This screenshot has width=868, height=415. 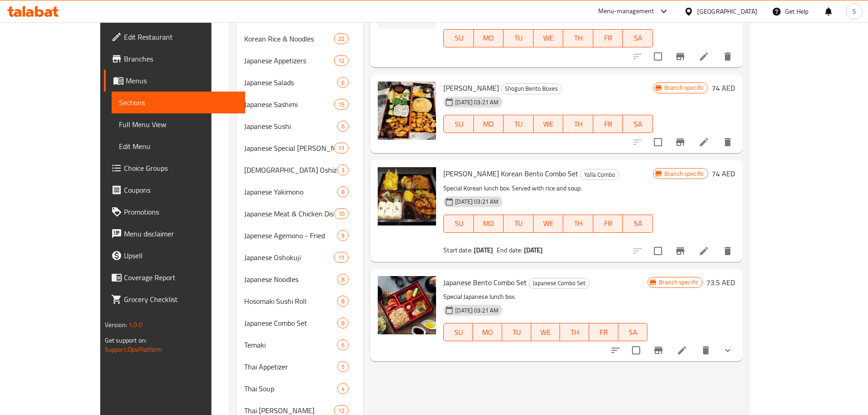 What do you see at coordinates (855, 11) in the screenshot?
I see `span: S` at bounding box center [855, 11].